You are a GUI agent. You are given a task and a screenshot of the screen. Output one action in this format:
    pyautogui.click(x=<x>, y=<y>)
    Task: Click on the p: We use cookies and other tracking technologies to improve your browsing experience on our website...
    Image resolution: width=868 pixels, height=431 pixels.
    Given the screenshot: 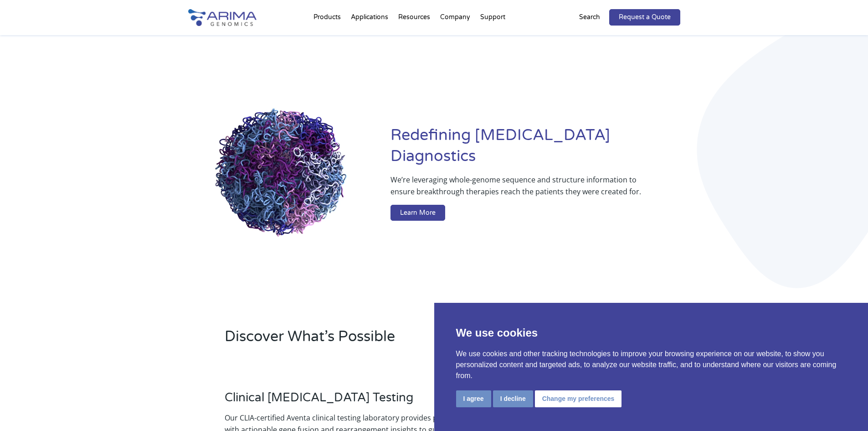 What is the action you would take?
    pyautogui.click(x=651, y=365)
    